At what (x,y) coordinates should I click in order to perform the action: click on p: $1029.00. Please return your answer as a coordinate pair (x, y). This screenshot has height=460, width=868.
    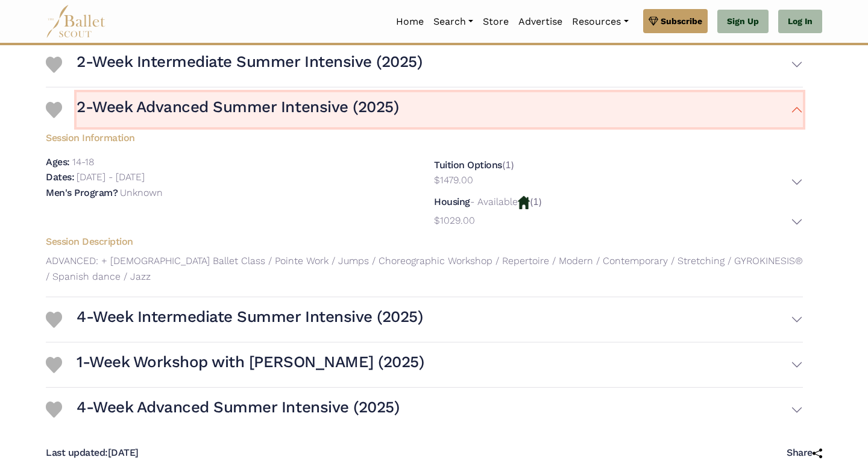
    Looking at the image, I should click on (454, 220).